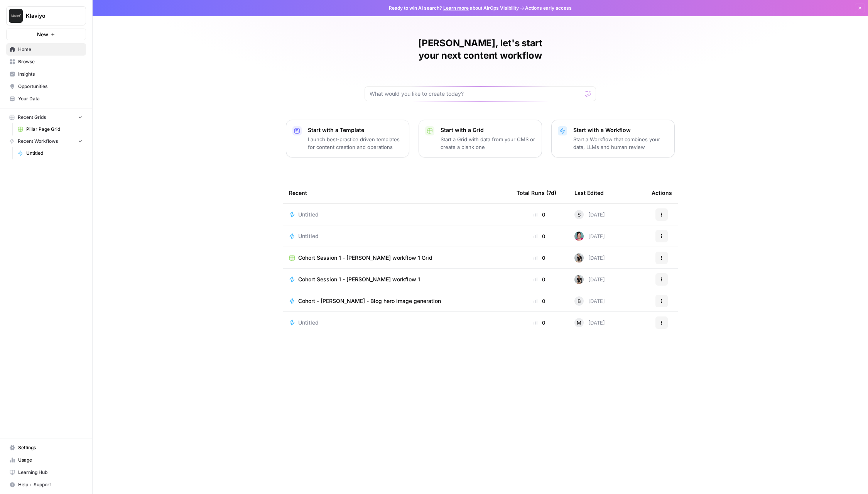 Image resolution: width=868 pixels, height=494 pixels. I want to click on span: Learning Hub, so click(51, 472).